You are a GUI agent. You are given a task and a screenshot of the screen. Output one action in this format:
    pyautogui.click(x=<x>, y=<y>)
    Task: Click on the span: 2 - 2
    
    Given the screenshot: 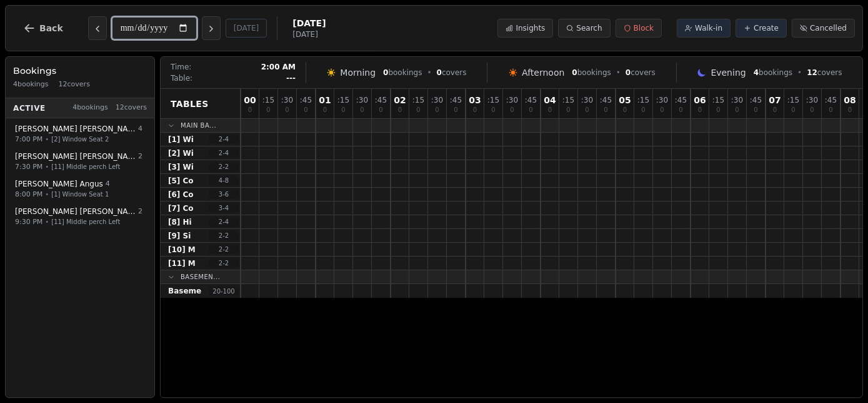 What is the action you would take?
    pyautogui.click(x=223, y=167)
    